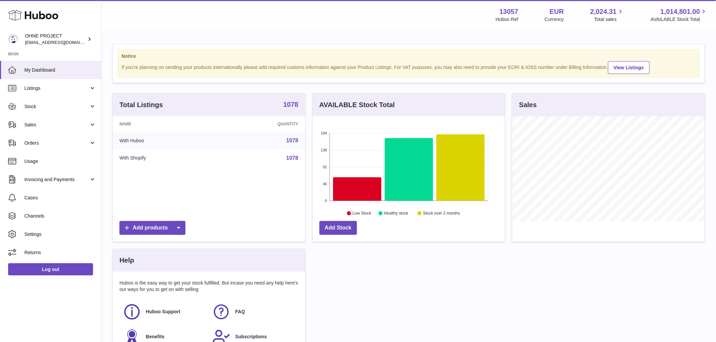  What do you see at coordinates (609, 19) in the screenshot?
I see `span: Total sales` at bounding box center [609, 19].